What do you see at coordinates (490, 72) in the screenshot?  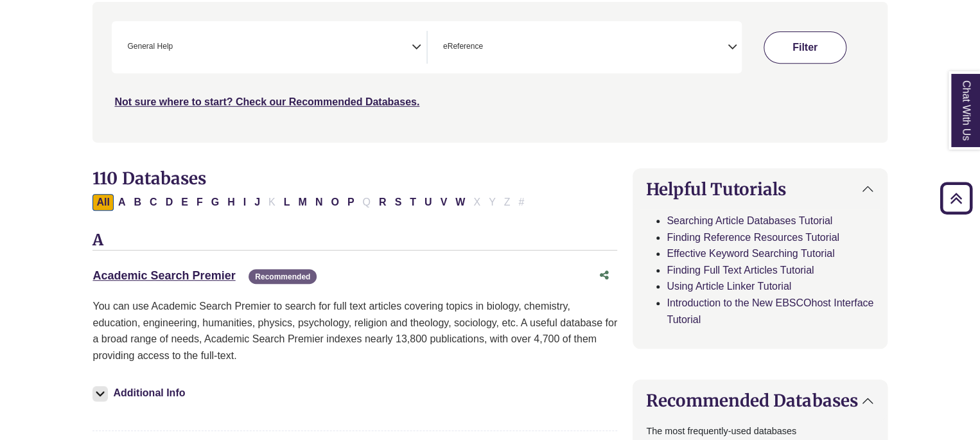 I see `nav: Search filters` at bounding box center [490, 72].